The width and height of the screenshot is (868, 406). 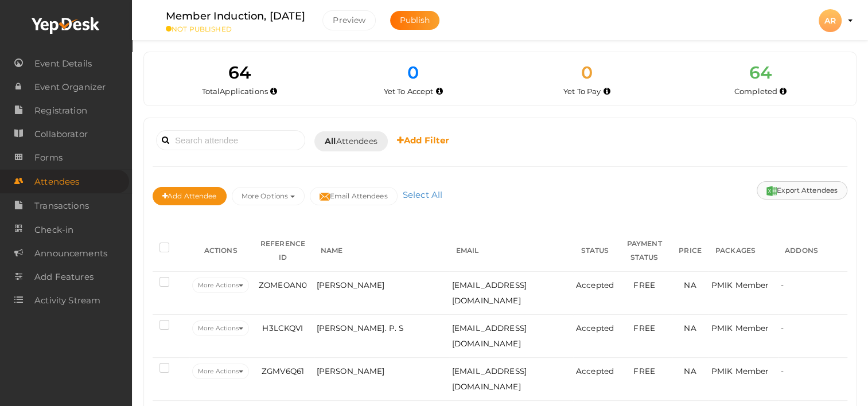 What do you see at coordinates (349, 20) in the screenshot?
I see `button: Preview` at bounding box center [349, 20].